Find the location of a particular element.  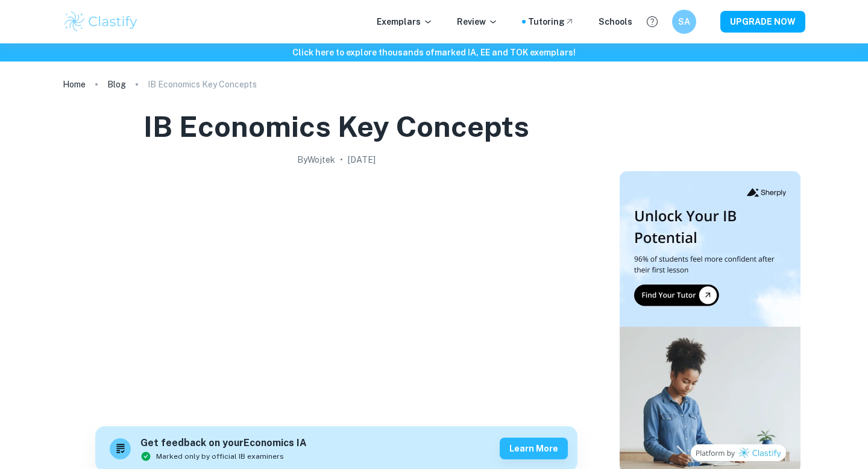

h6: SA is located at coordinates (684, 22).